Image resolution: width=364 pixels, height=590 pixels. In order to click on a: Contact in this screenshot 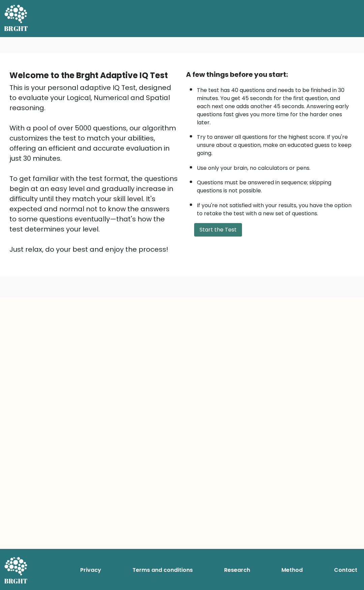, I will do `click(345, 570)`.